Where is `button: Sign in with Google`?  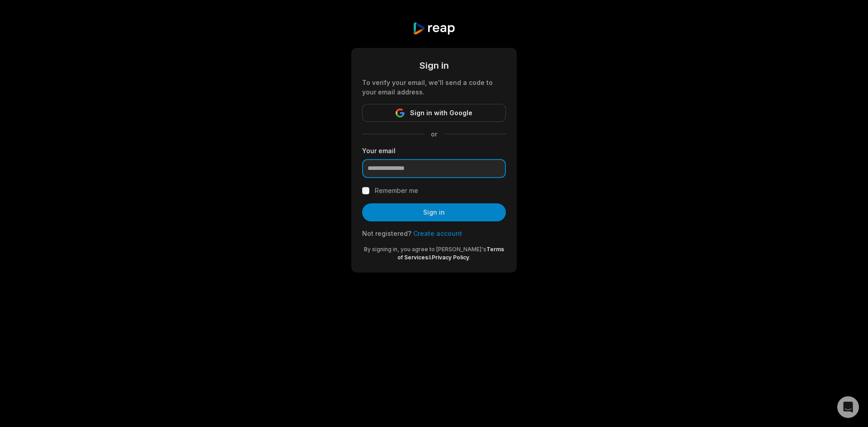
button: Sign in with Google is located at coordinates (434, 113).